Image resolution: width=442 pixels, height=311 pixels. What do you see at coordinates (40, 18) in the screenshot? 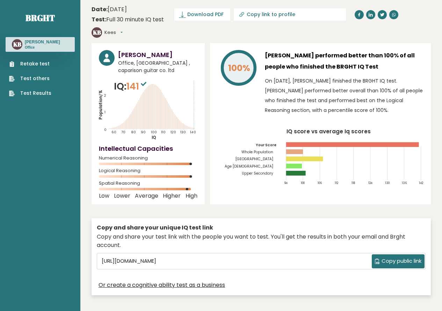
I see `a: Brght` at bounding box center [40, 18].